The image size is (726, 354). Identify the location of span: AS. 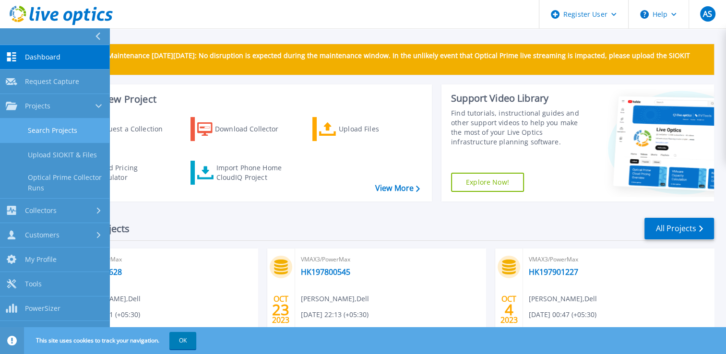
(708, 14).